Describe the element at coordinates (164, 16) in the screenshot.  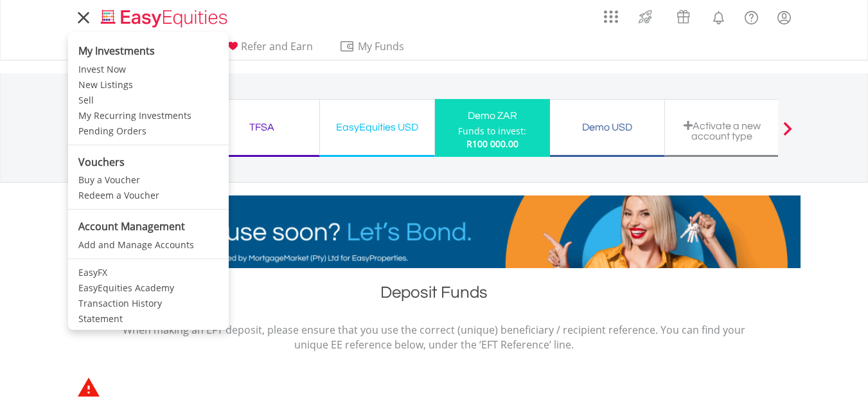
I see `a: Home page` at that location.